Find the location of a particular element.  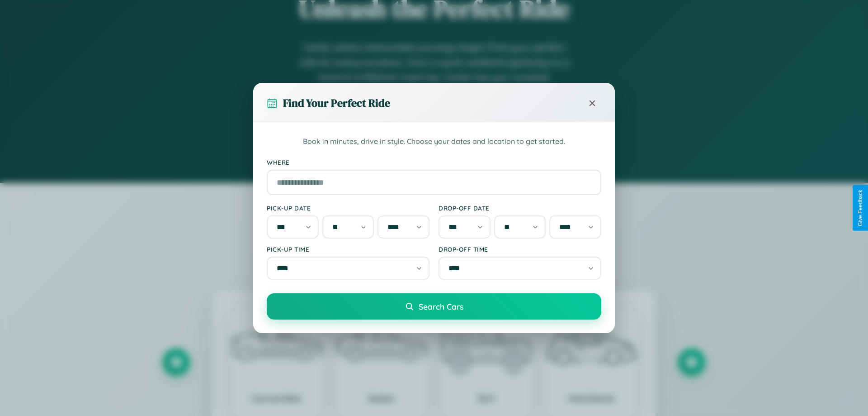

p: Book in minutes, drive in style. Choose your dates and location to get started. is located at coordinates (434, 141).